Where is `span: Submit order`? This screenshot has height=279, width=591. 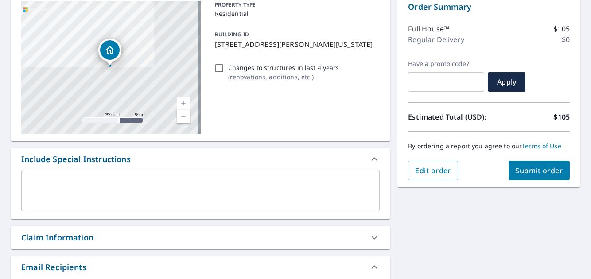
span: Submit order is located at coordinates (539, 170).